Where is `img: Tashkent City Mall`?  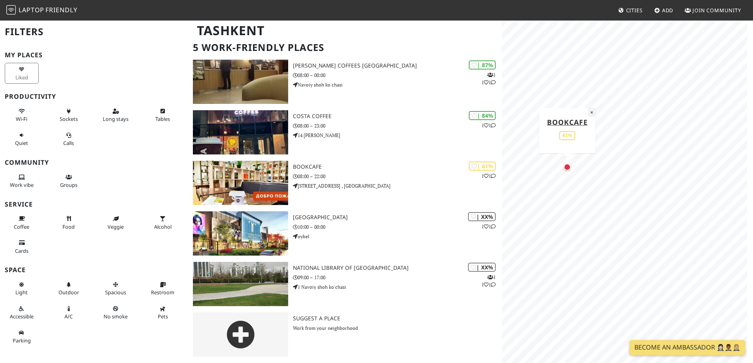
img: Tashkent City Mall is located at coordinates (240, 234).